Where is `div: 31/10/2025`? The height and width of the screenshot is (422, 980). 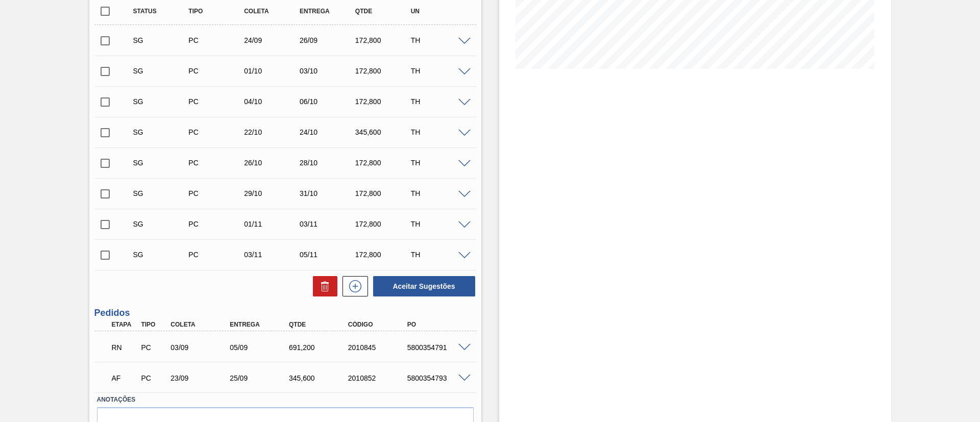 div: 31/10/2025 is located at coordinates (328, 193).